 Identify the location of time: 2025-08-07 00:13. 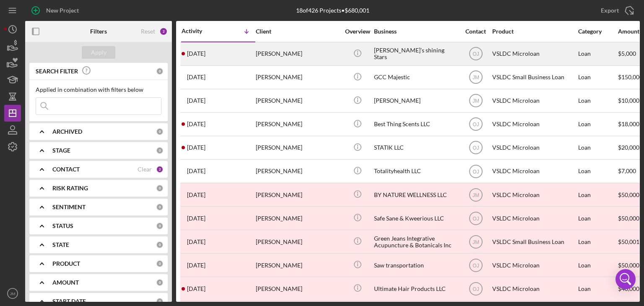
(196, 54).